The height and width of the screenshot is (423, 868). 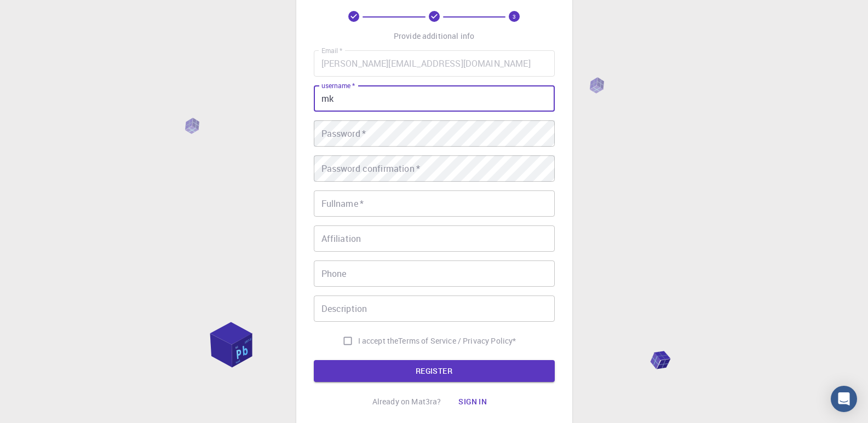 I want to click on span: I accept the, so click(x=378, y=341).